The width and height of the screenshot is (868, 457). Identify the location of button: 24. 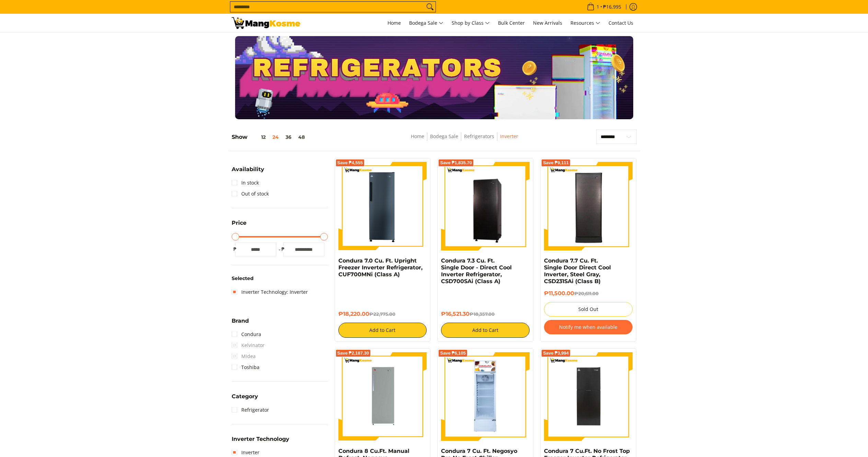
(276, 137).